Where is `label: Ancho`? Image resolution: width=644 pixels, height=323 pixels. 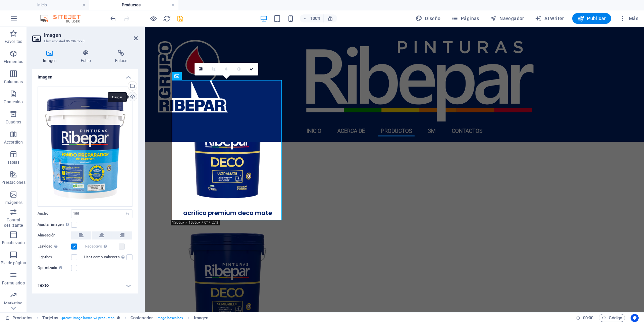 label: Ancho is located at coordinates (54, 213).